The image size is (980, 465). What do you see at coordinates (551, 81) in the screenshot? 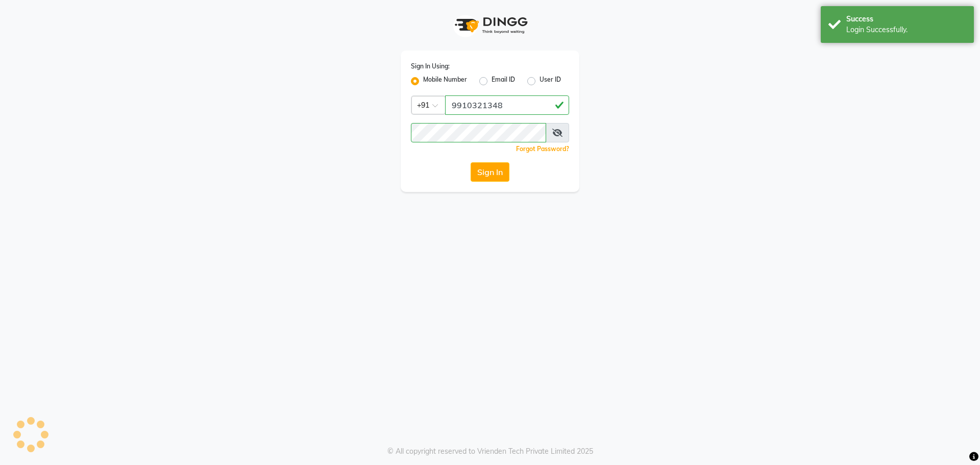
I see `label: User ID` at bounding box center [551, 81].